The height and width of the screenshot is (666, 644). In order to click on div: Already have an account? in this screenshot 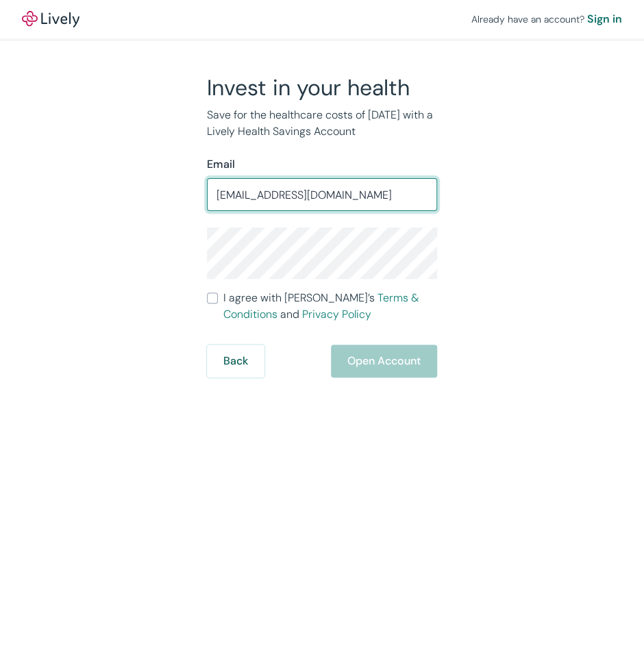, I will do `click(547, 19)`.